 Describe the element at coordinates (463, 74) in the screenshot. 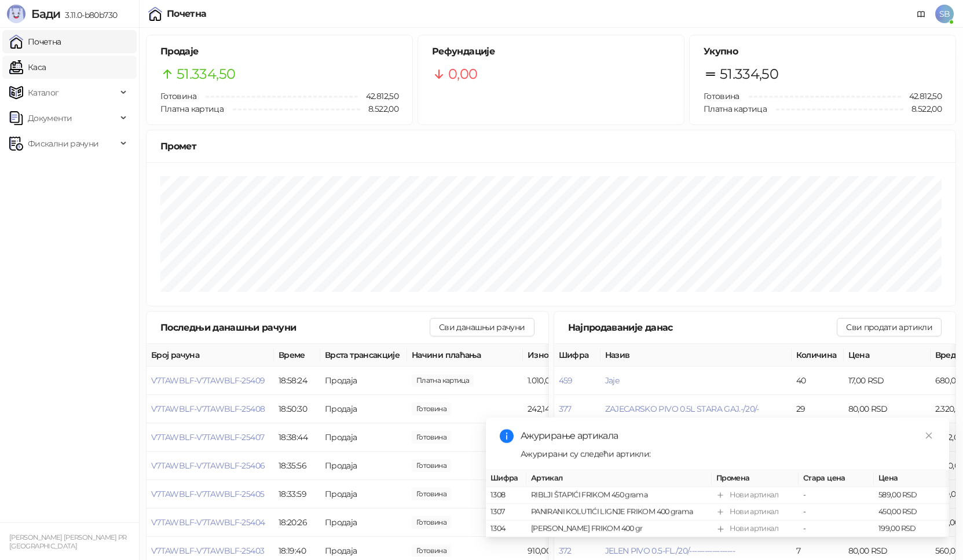

I see `span: 0,00` at that location.